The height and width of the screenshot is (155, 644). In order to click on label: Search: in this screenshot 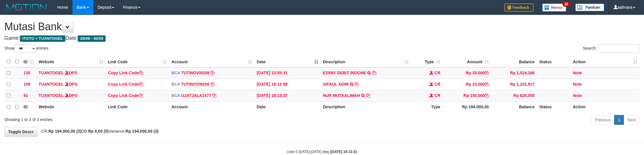, I will do `click(611, 49)`.